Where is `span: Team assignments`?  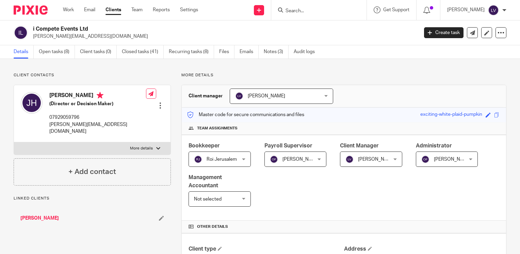
span: Team assignments is located at coordinates (217, 128).